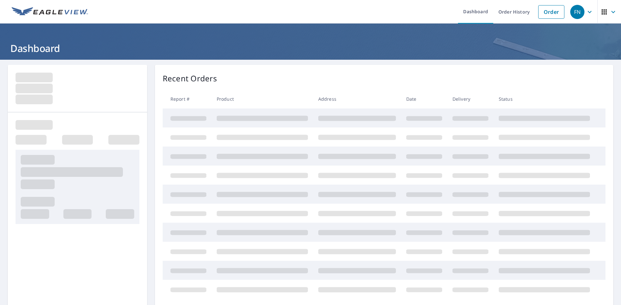  What do you see at coordinates (262, 99) in the screenshot?
I see `th: Product` at bounding box center [262, 99].